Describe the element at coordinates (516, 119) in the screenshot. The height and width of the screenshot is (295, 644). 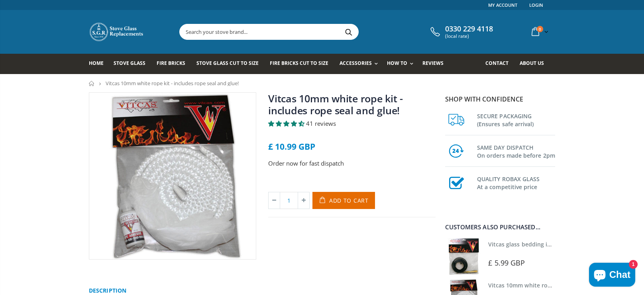
I see `h3: SECURE PACKAGING (Ensures safe arrival)` at that location.